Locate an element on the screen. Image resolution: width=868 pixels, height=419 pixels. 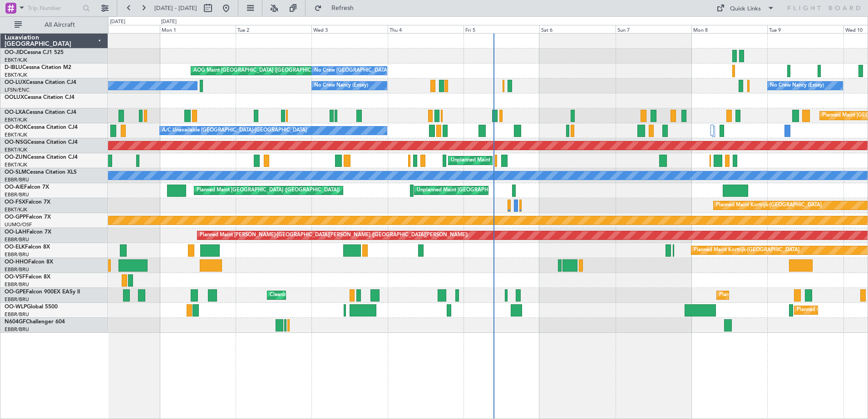
div: Wed 3 is located at coordinates (349, 29).